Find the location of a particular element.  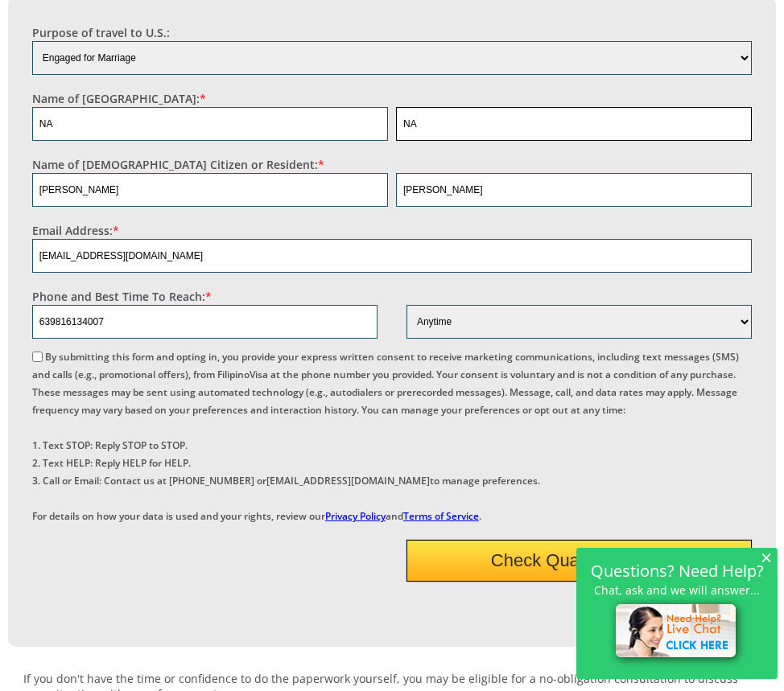

input: Phone is located at coordinates (205, 322).